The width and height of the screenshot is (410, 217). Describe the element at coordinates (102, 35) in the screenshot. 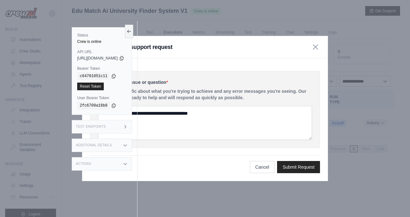

I see `label: Status` at that location.